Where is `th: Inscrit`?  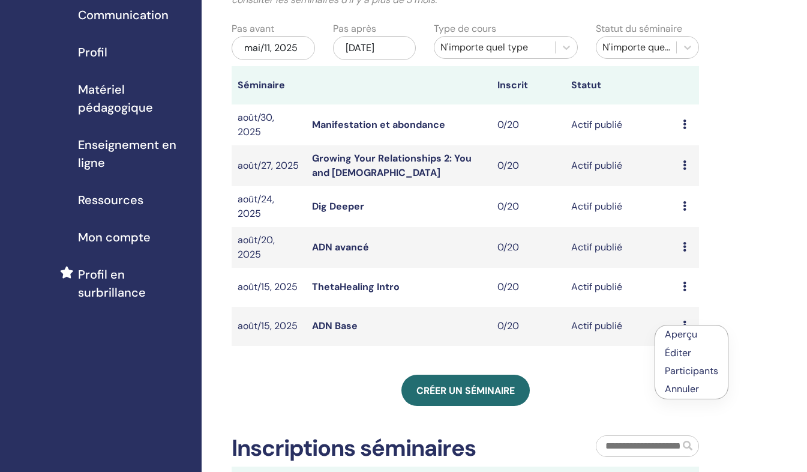
th: Inscrit is located at coordinates (529, 85).